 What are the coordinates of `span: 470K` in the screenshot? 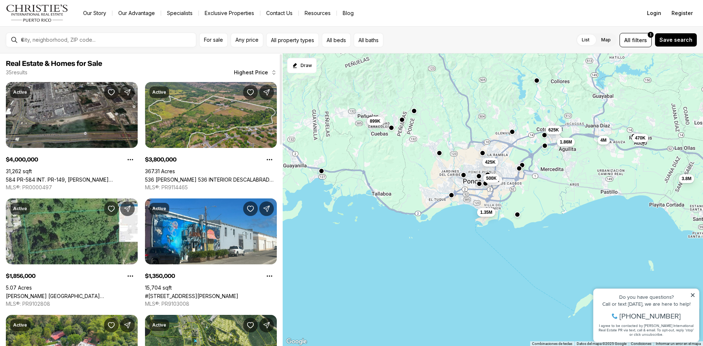 It's located at (640, 138).